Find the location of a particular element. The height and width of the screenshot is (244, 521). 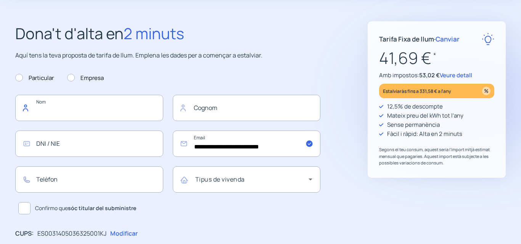

span: Veure detall is located at coordinates (456, 75).